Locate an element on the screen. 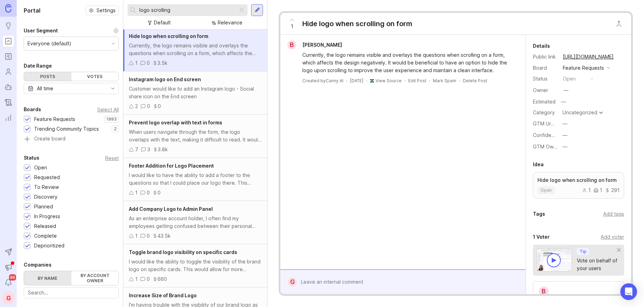  img: zendesk is located at coordinates (372, 81).